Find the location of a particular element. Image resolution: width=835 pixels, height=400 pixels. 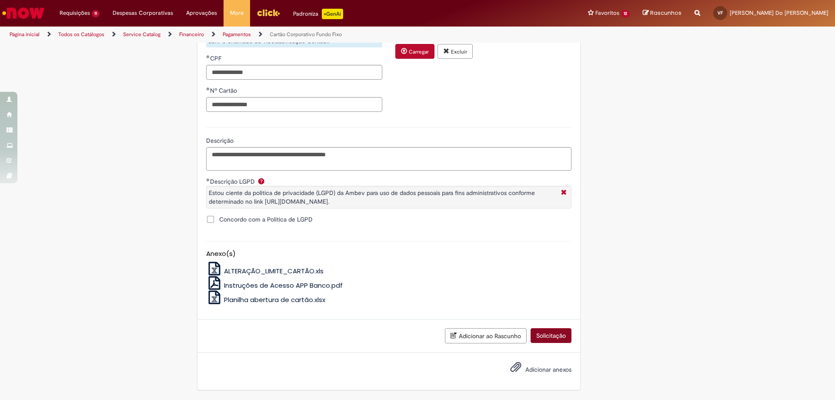

span: Aprovações is located at coordinates (201, 13).